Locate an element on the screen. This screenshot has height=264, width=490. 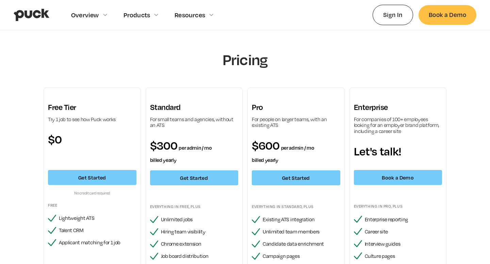
a: Sign In is located at coordinates (392, 15).